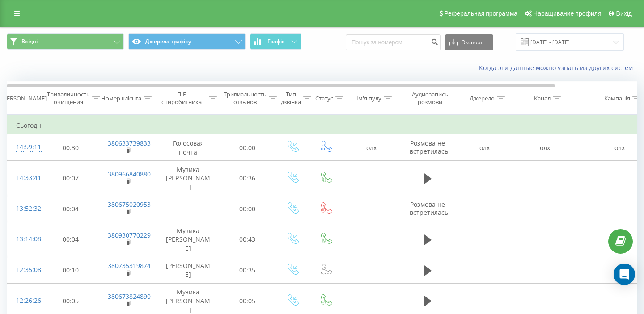 This screenshot has height=314, width=644. Describe the element at coordinates (129, 265) in the screenshot. I see `a: 380735319874` at that location.